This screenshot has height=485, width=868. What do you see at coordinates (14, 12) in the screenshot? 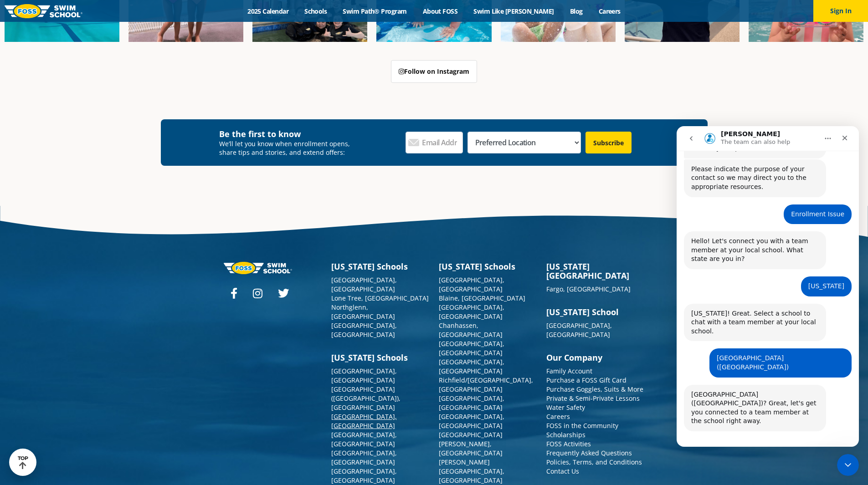
I see `button: go back` at bounding box center [14, 12].